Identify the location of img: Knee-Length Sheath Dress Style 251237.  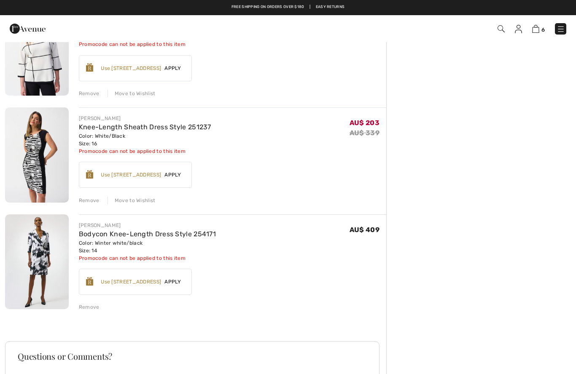
(37, 155).